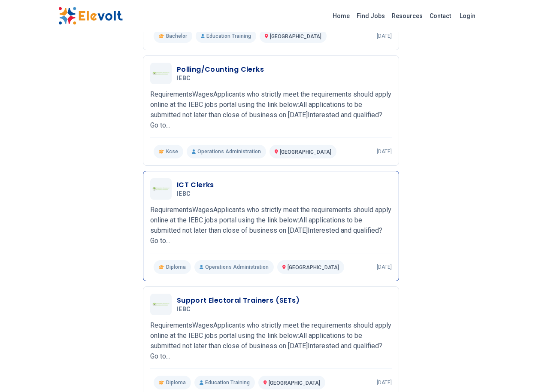  I want to click on span: Kcse, so click(172, 151).